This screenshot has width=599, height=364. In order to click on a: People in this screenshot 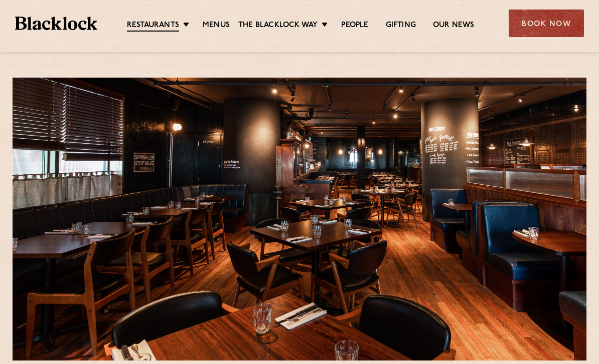, I will do `click(354, 25)`.